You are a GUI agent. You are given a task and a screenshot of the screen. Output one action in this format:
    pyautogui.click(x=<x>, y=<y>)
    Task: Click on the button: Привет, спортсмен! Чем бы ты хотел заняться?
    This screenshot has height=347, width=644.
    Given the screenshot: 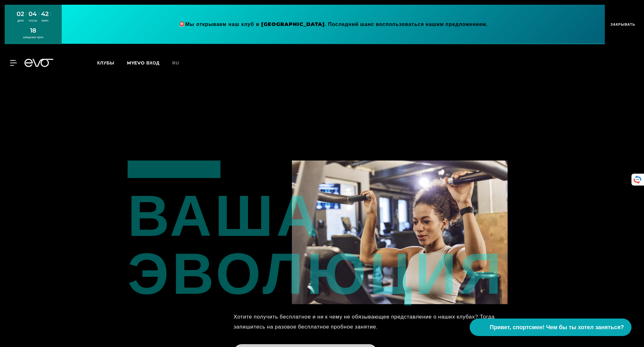 What is the action you would take?
    pyautogui.click(x=550, y=328)
    